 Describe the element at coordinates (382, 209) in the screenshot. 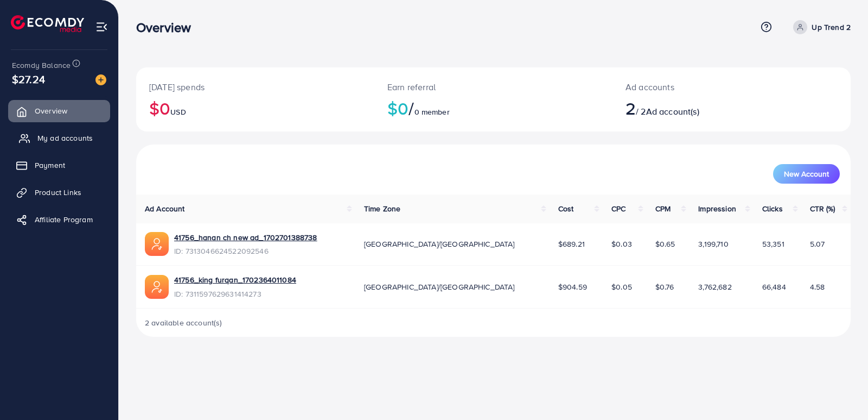

I see `span: Time Zone` at that location.